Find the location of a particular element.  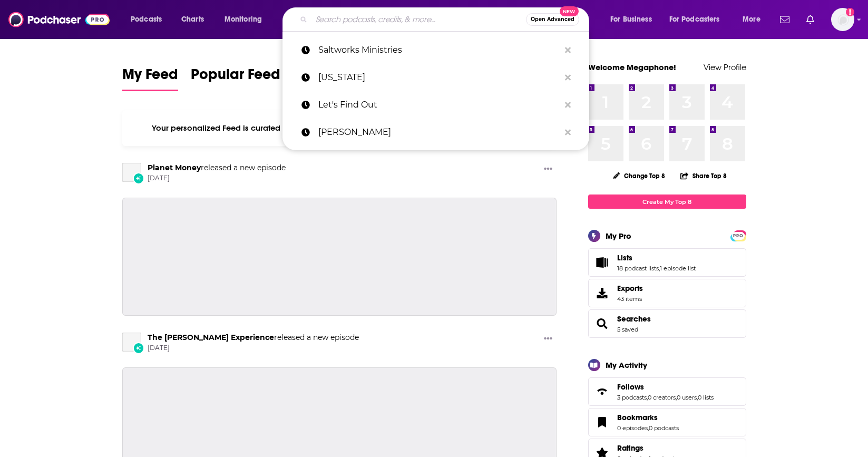

a: 18 podcast lists is located at coordinates (637, 268).